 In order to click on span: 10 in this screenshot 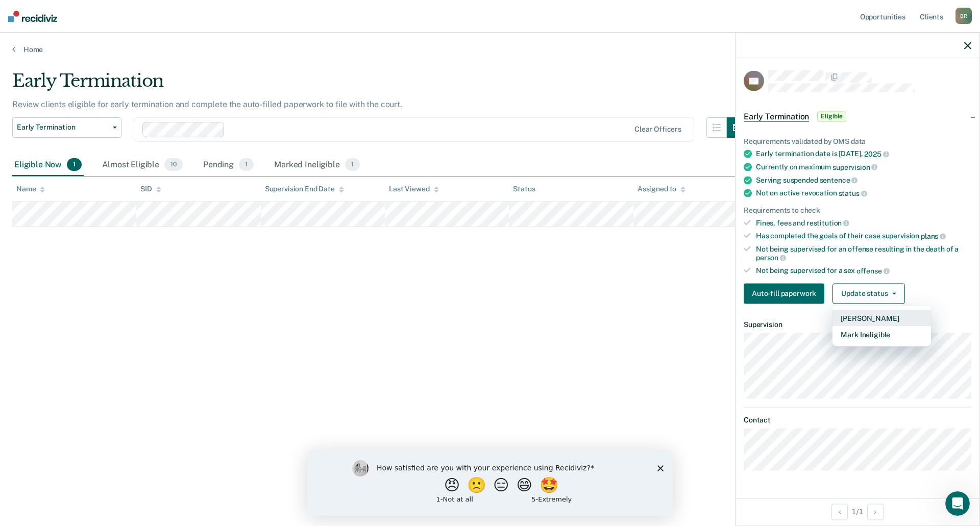, I will do `click(174, 165)`.